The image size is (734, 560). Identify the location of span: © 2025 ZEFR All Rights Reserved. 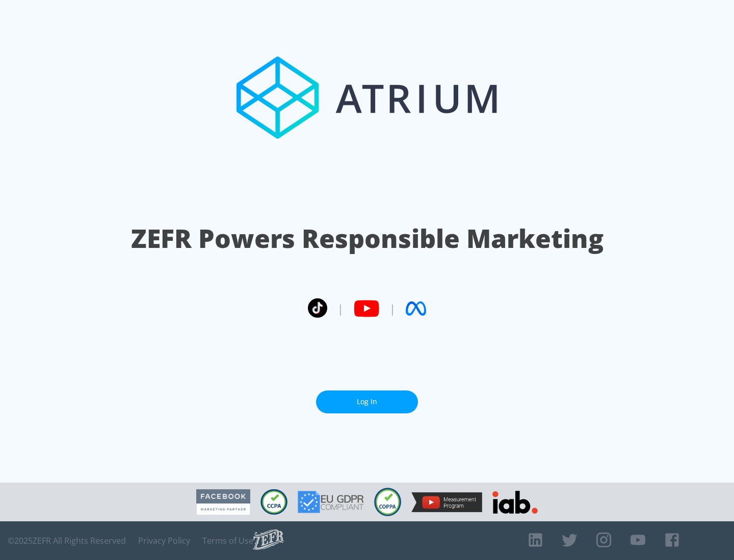
(67, 541).